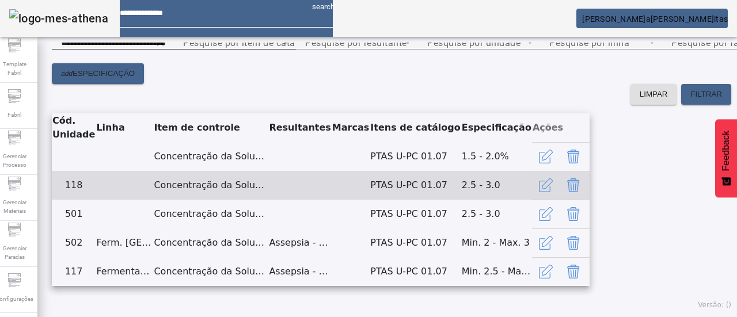 The width and height of the screenshot is (737, 317). What do you see at coordinates (497, 272) in the screenshot?
I see `td: Min. 2.5 - Max. 3.5` at bounding box center [497, 272].